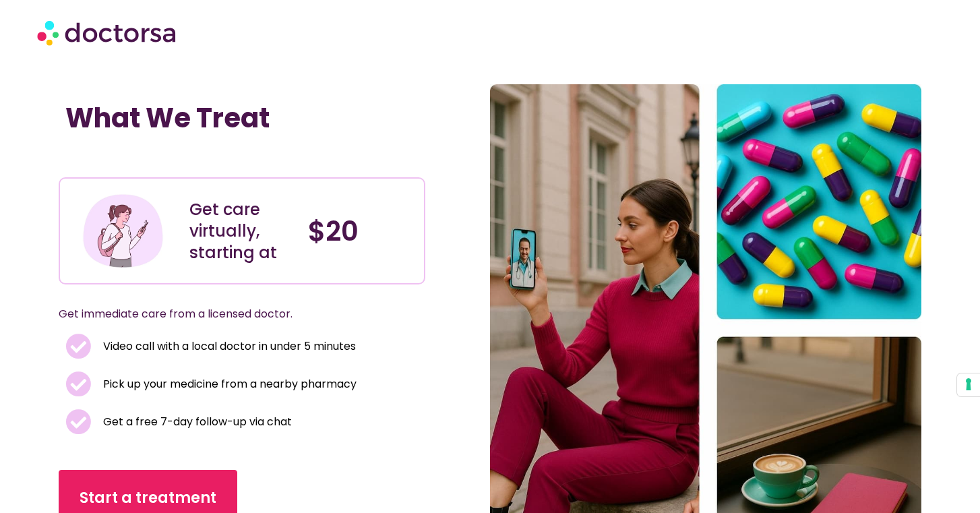 The height and width of the screenshot is (513, 980). Describe the element at coordinates (361, 231) in the screenshot. I see `h4: $20` at that location.